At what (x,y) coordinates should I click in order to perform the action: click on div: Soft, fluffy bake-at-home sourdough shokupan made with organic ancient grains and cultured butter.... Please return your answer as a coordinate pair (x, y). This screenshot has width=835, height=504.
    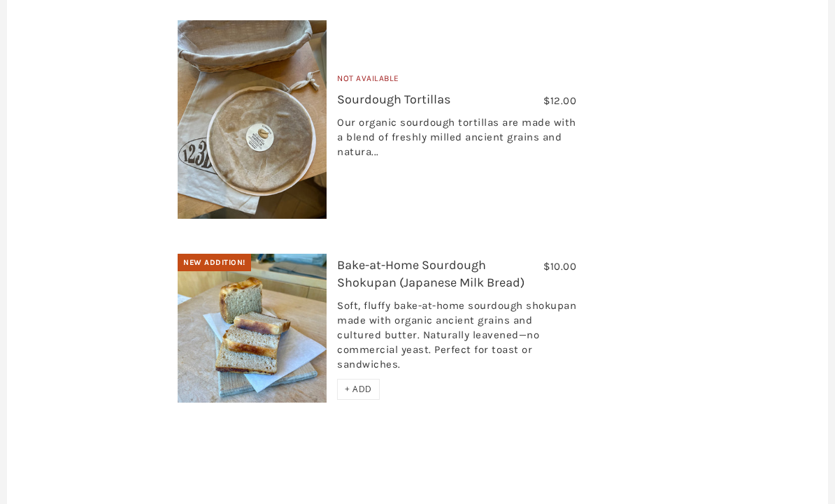
    Looking at the image, I should click on (456, 339).